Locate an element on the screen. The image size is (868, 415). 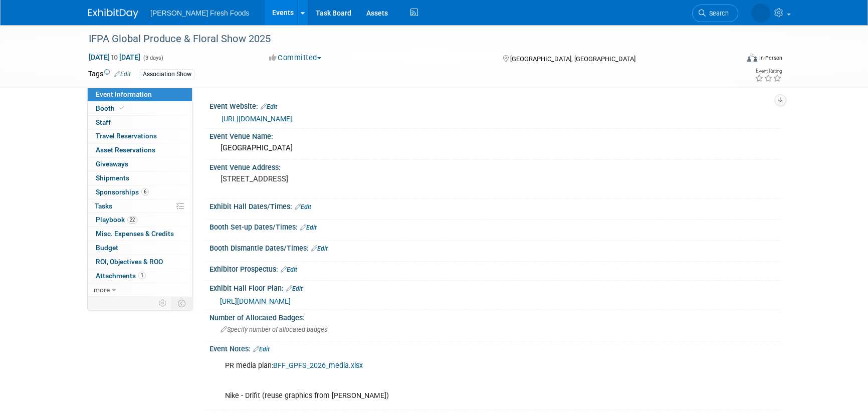
span: Staff is located at coordinates (103, 122).